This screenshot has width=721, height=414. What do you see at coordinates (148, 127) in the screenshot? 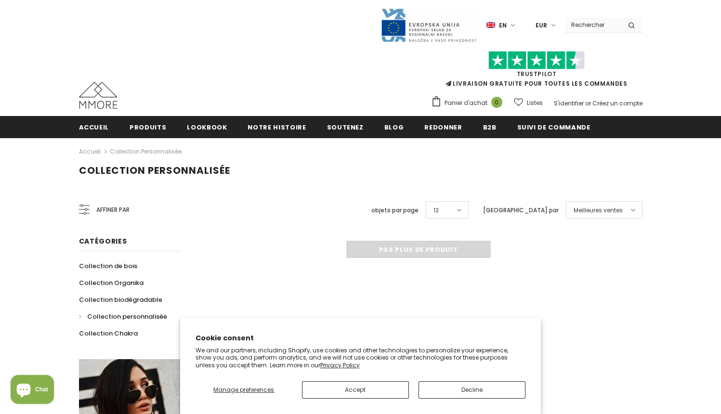
I see `a: Produits` at bounding box center [148, 127].